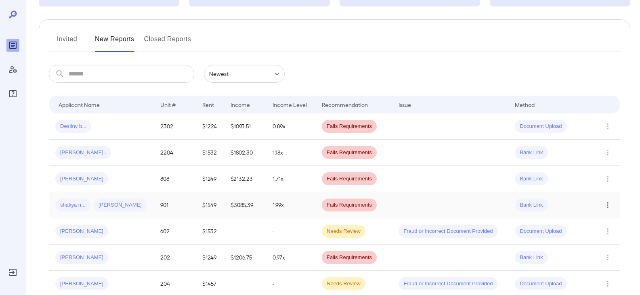 This screenshot has width=640, height=295. What do you see at coordinates (240, 105) in the screenshot?
I see `div: Income` at bounding box center [240, 105].